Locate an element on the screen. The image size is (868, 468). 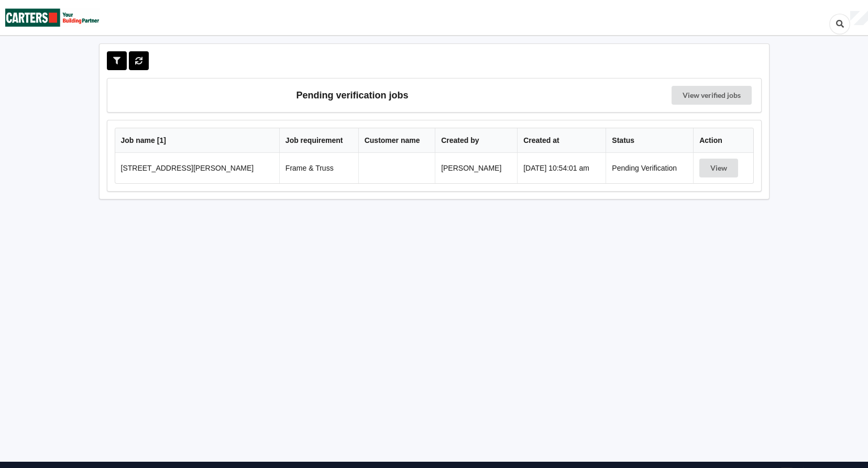
th: Action is located at coordinates (723, 141).